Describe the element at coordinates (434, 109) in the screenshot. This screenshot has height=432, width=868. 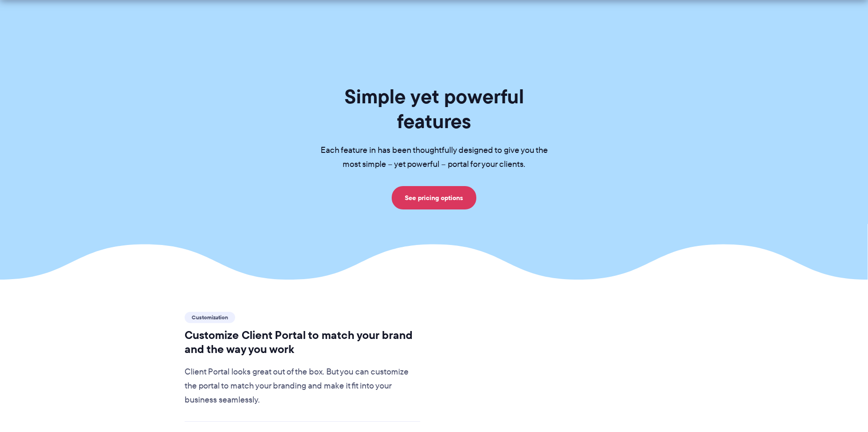
I see `h1: Simple yet powerful features` at that location.